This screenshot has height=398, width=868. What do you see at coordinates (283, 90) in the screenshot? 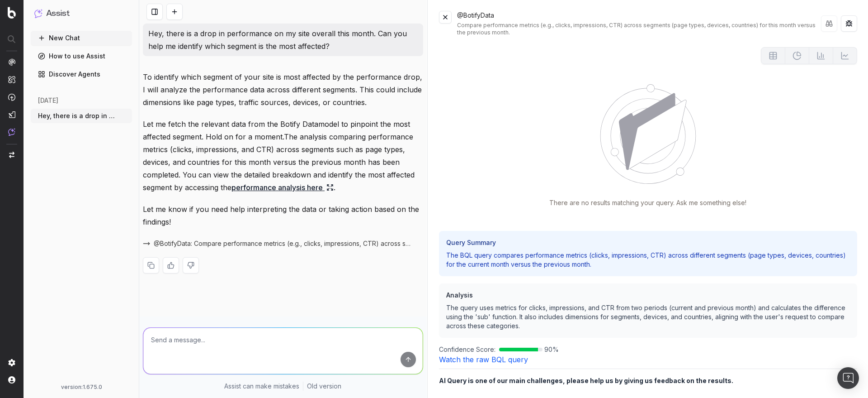
I see `p: To identify which segment of your site is most affected by the performance drop, I will analyze t...` at bounding box center [283, 90].